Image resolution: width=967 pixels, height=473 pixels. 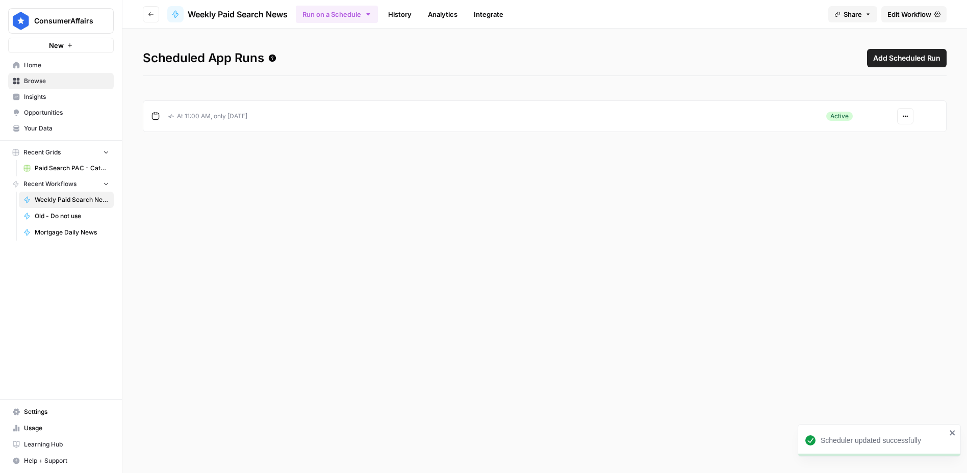 I want to click on span: Add Scheduled Run, so click(x=907, y=58).